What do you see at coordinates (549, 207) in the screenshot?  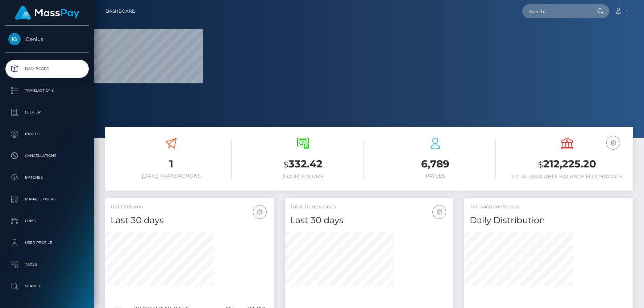 I see `h5: Transactions Status` at bounding box center [549, 207].